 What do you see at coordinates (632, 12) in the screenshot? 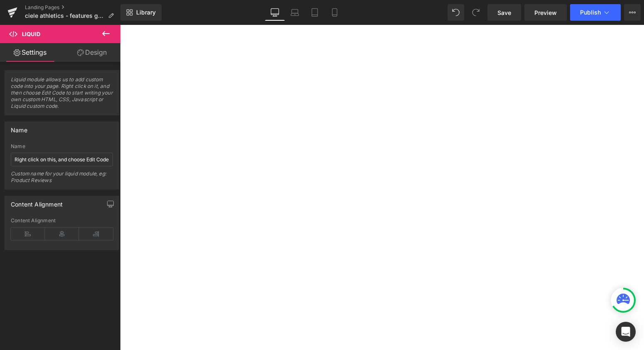
I see `button: More` at bounding box center [632, 12].